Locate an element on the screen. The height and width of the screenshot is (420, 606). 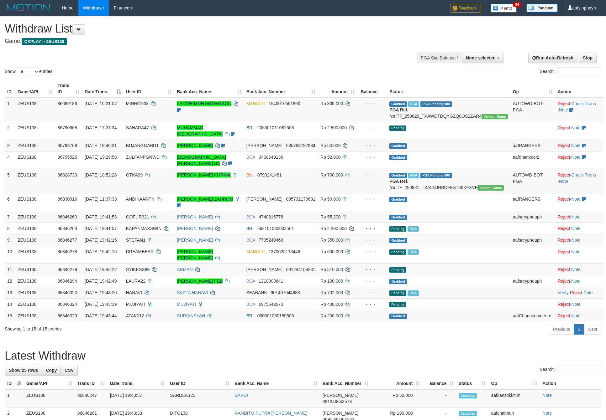
span: Marked by aafkaynarin is located at coordinates (413, 293).